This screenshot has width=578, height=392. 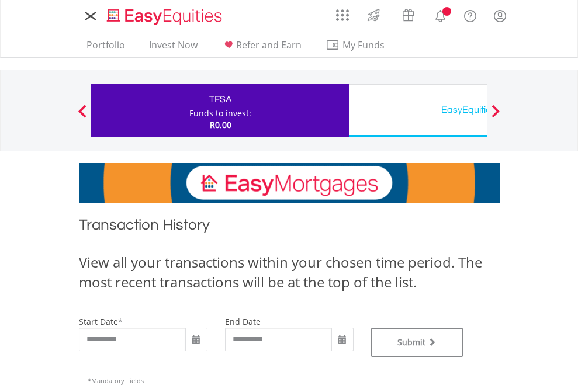 What do you see at coordinates (499, 16) in the screenshot?
I see `a: My Profile` at bounding box center [499, 16].